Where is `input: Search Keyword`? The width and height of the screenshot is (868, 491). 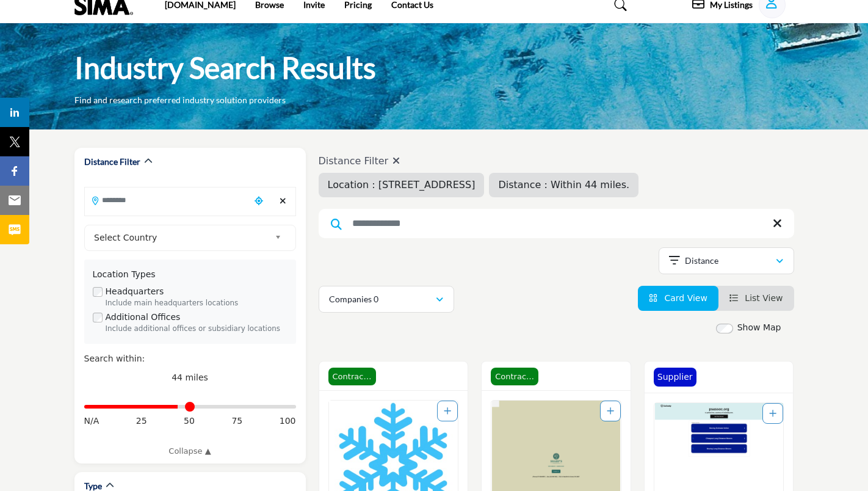
input: Search Keyword is located at coordinates (556, 223).